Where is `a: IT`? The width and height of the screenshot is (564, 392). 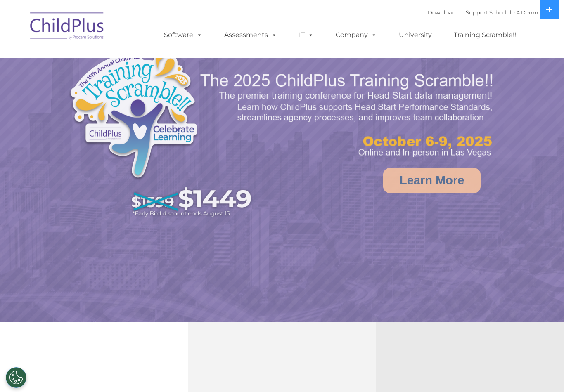
a: IT is located at coordinates (306, 35).